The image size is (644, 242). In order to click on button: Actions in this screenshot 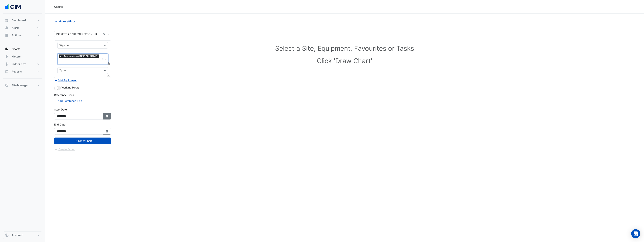, I will do `click(22, 35)`.